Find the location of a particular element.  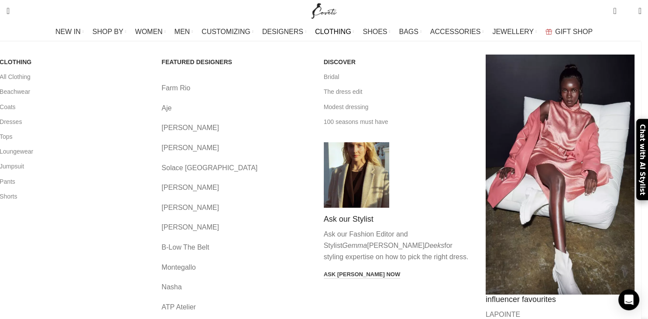

span: SHOP BY is located at coordinates (108, 31).